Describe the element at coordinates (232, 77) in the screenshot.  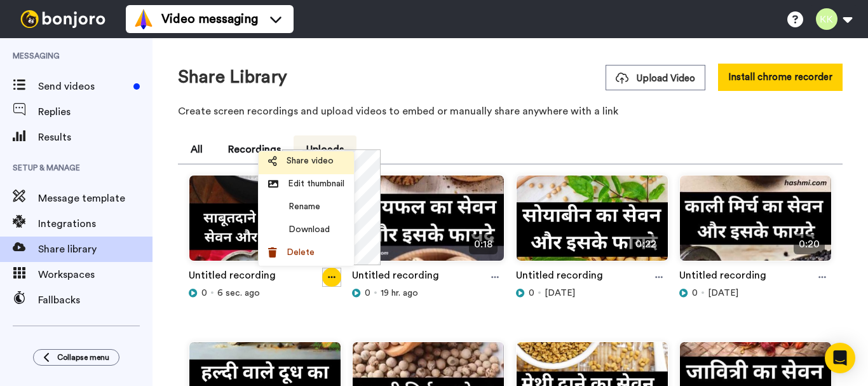
I see `h1: Share Library` at that location.